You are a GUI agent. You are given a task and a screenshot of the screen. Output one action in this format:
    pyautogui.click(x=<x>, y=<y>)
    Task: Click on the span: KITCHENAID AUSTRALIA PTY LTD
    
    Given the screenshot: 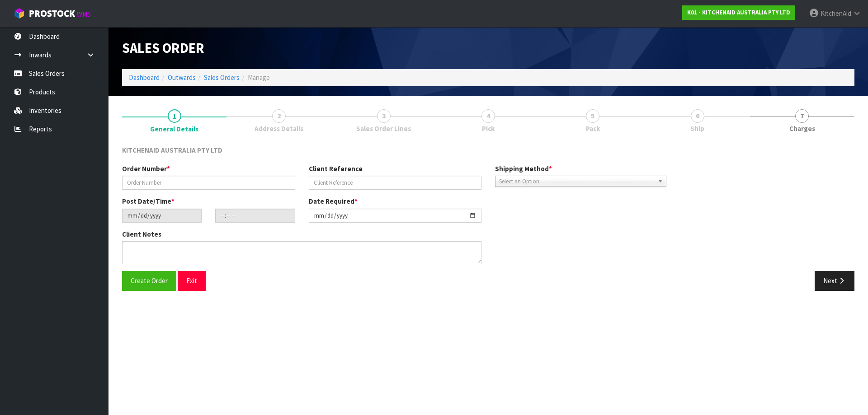 What is the action you would take?
    pyautogui.click(x=172, y=150)
    